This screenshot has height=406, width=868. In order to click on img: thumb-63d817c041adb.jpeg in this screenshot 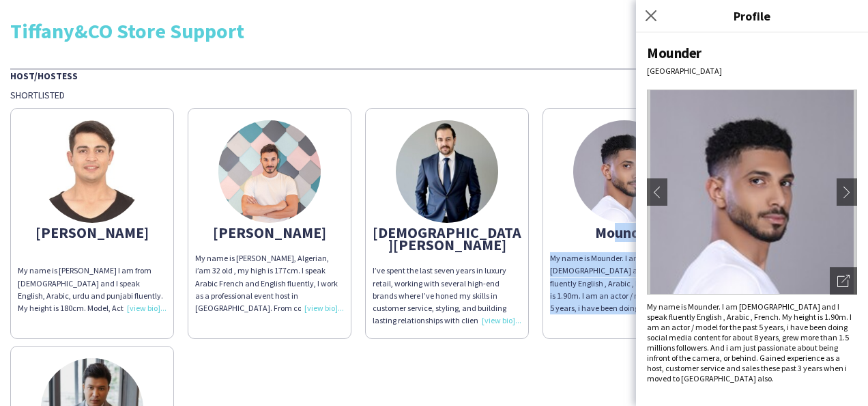, I will do `click(92, 172)`.